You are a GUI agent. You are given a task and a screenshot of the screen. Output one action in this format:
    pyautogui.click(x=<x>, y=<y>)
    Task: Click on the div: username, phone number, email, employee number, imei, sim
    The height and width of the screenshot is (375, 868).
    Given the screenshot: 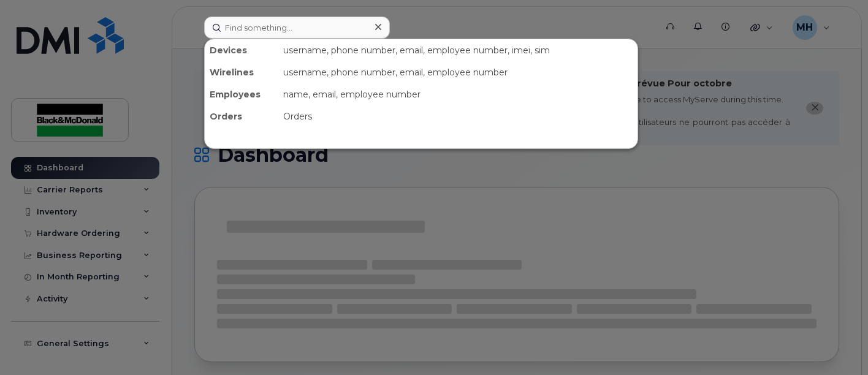 What is the action you would take?
    pyautogui.click(x=458, y=50)
    